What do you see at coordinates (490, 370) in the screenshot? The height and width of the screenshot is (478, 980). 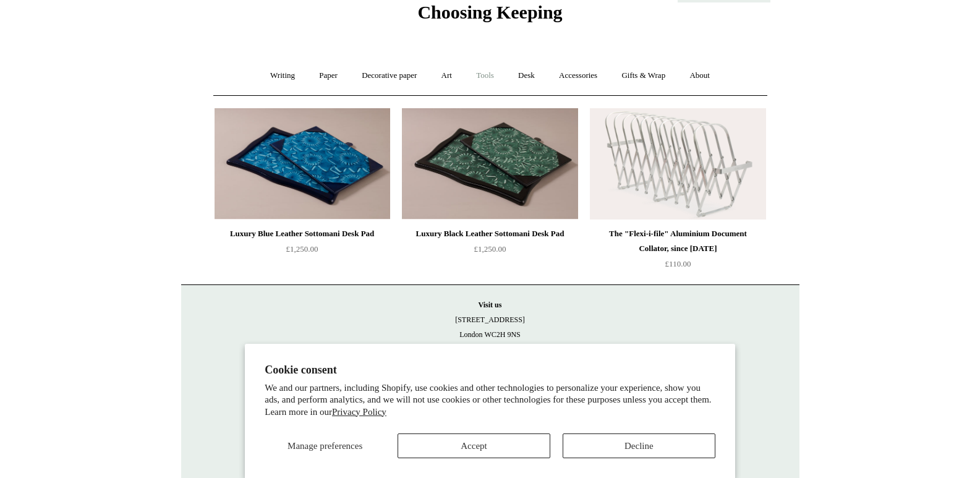 I see `h2: Cookie consent` at bounding box center [490, 370].